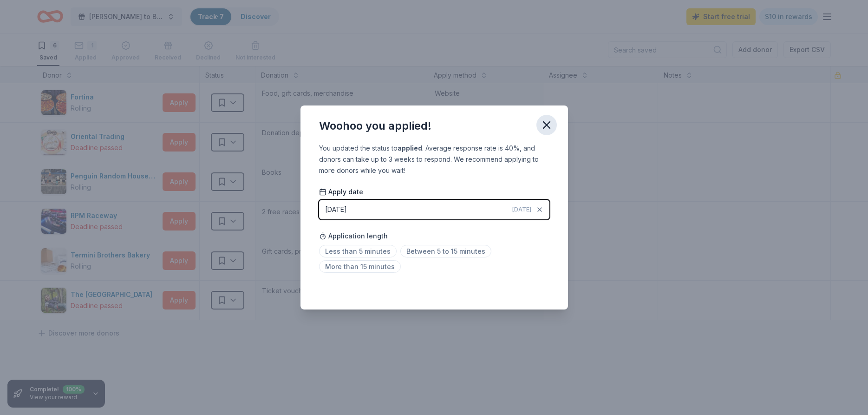 This screenshot has width=868, height=415. Describe the element at coordinates (341, 192) in the screenshot. I see `span: Apply date` at that location.